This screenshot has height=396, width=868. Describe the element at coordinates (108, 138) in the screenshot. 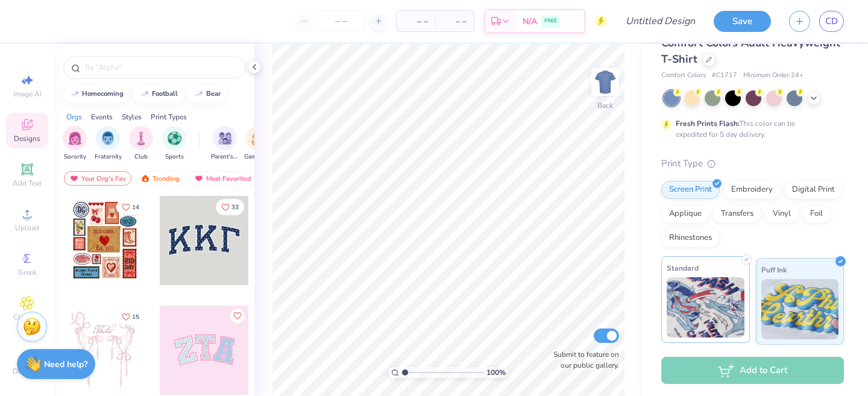

I see `img: Fraternity Image` at that location.